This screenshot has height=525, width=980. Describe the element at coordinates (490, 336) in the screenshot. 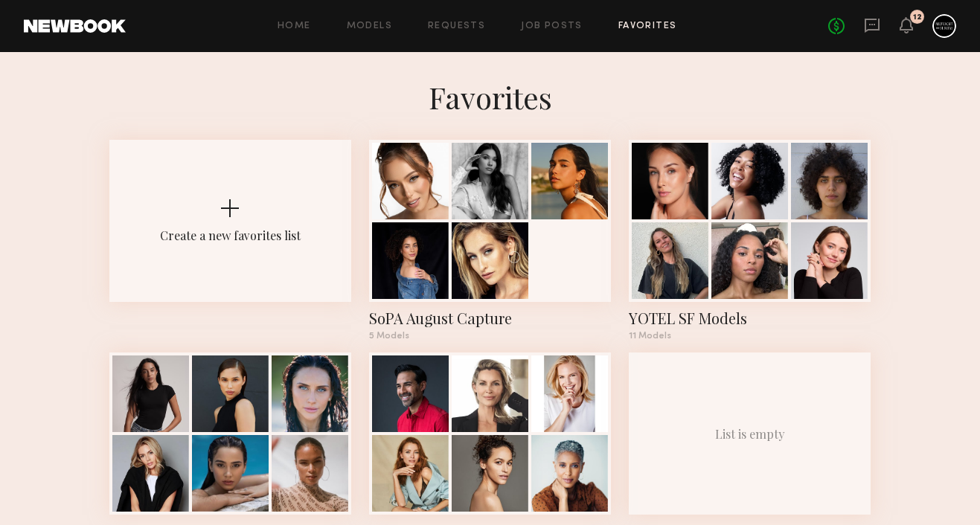

I see `div: 5 Models` at that location.